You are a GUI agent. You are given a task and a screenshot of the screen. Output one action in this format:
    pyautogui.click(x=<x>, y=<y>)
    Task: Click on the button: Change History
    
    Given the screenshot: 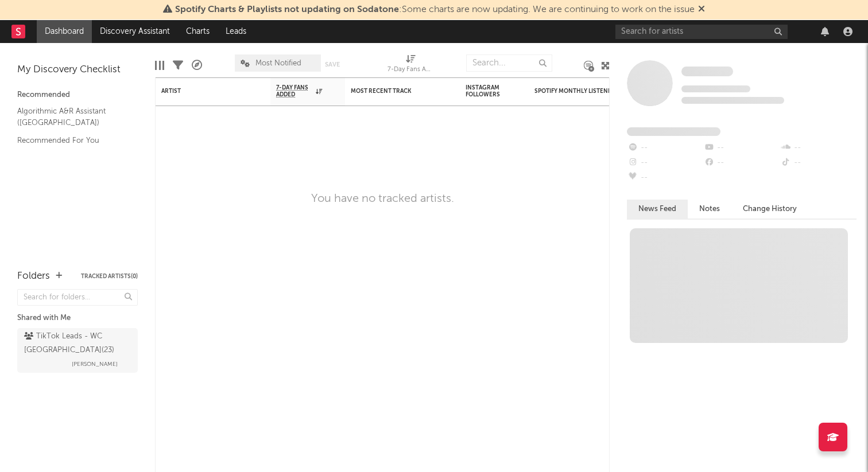 What is the action you would take?
    pyautogui.click(x=770, y=209)
    